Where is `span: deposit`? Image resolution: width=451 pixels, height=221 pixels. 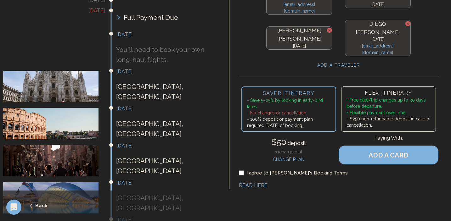 span: deposit is located at coordinates (296, 143).